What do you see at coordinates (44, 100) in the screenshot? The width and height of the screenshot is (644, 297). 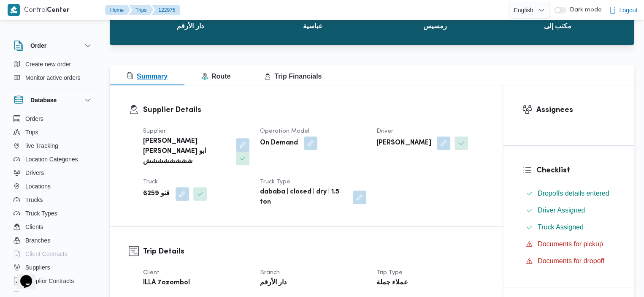 I see `h3: Database` at bounding box center [44, 100].